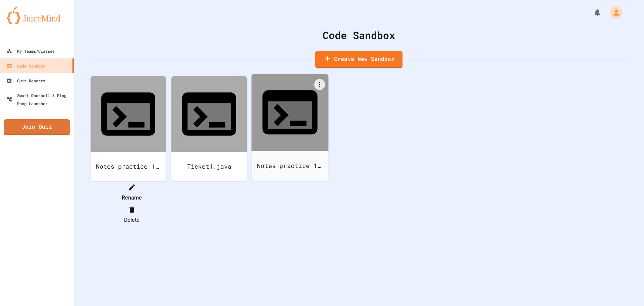  What do you see at coordinates (37, 15) in the screenshot?
I see `img: logo-orange.svg` at bounding box center [37, 15].